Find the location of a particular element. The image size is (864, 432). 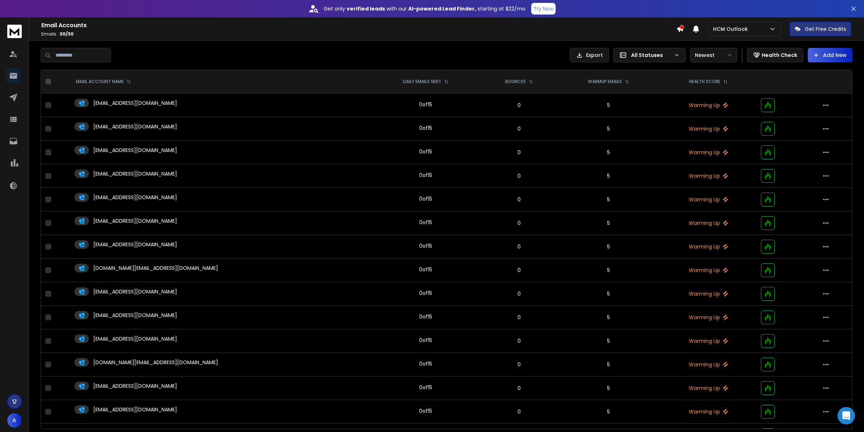

img: logo is located at coordinates (15, 31).